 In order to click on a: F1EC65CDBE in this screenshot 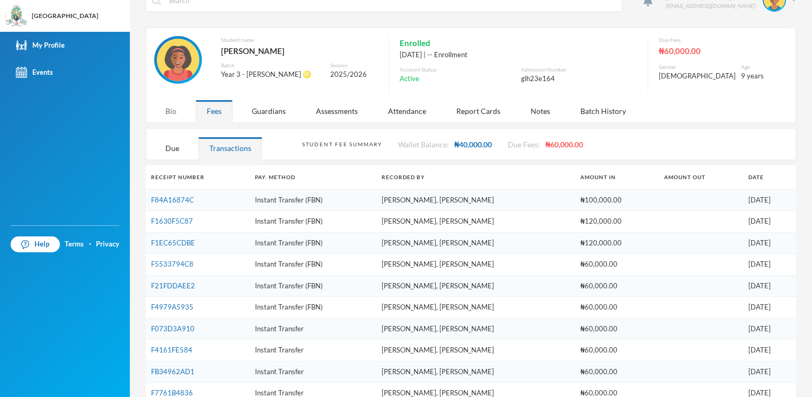, I will do `click(173, 243)`.